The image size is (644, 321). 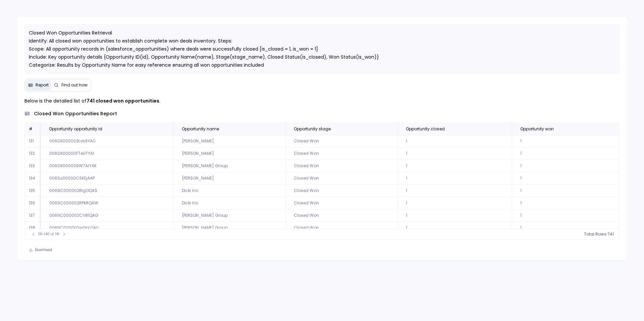 What do you see at coordinates (595, 235) in the screenshot?
I see `span: Total Rows:` at bounding box center [595, 235].